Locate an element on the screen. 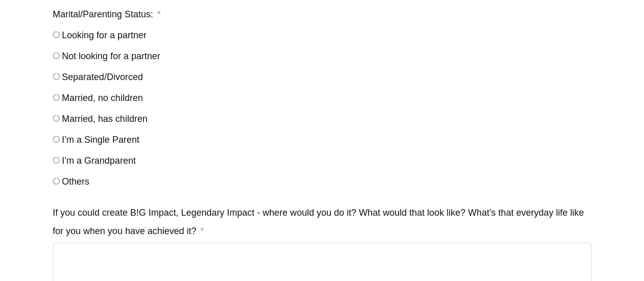 This screenshot has height=281, width=644. input: I’m a Single Parent is located at coordinates (56, 140).